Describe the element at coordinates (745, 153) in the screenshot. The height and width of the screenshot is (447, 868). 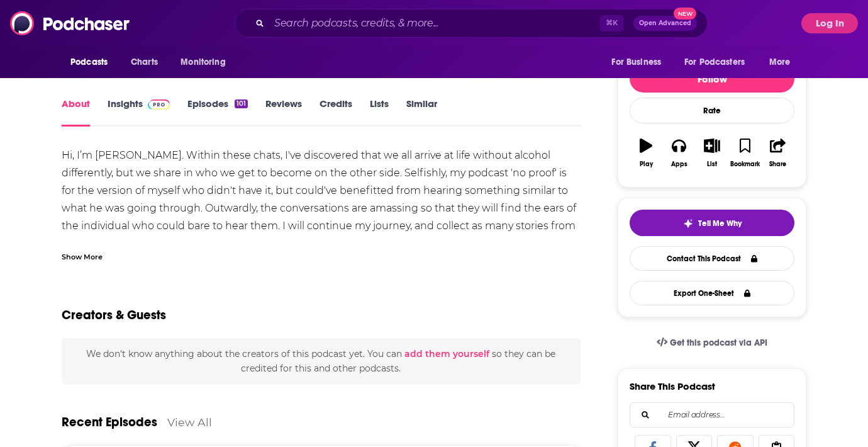
I see `button: Bookmark` at that location.